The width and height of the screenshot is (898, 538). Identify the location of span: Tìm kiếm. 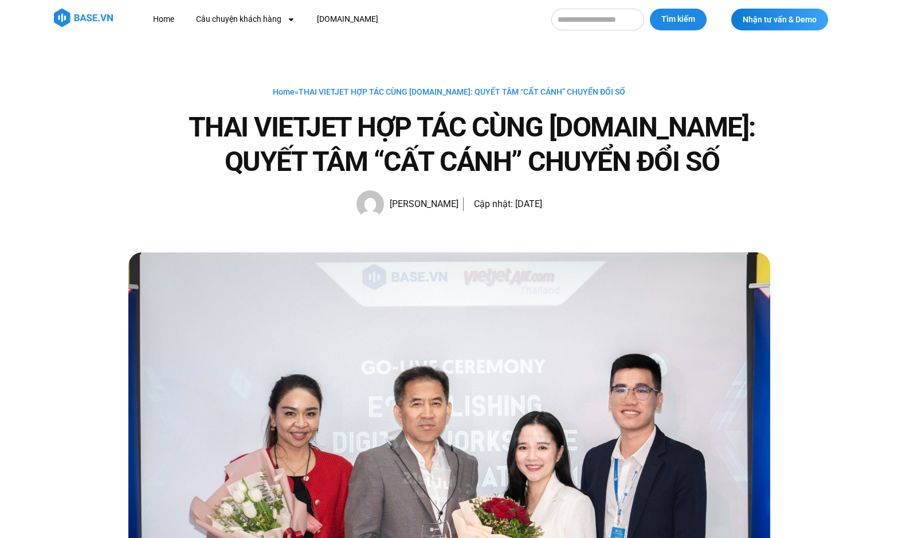
(678, 19).